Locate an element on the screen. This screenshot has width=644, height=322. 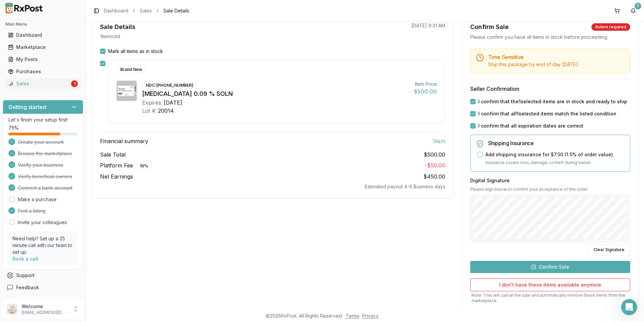
p: Insurance covers loss, damage, or theft during transit. is located at coordinates (555, 163).